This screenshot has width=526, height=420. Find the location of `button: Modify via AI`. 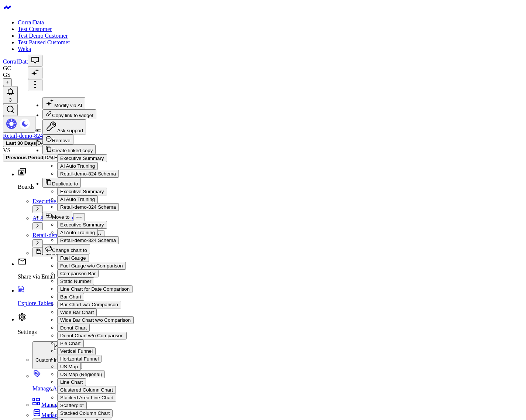

button: Modify via AI is located at coordinates (64, 103).